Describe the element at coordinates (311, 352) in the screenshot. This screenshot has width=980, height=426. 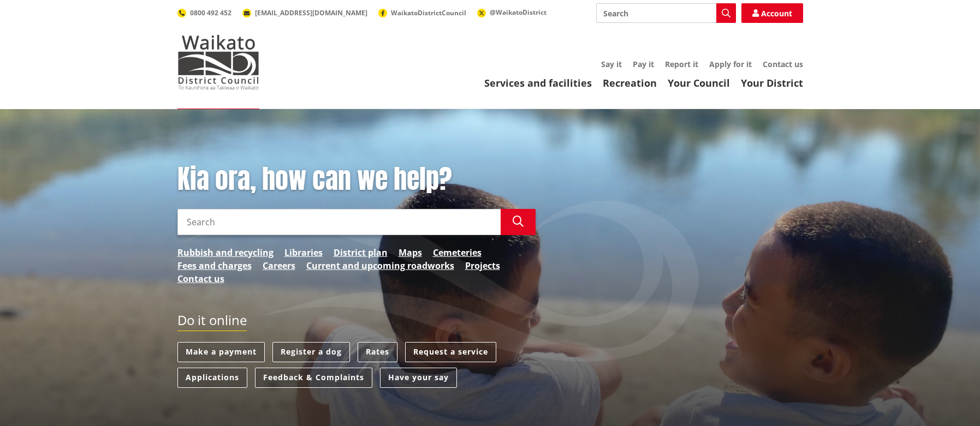
I see `a: Register a dog` at that location.